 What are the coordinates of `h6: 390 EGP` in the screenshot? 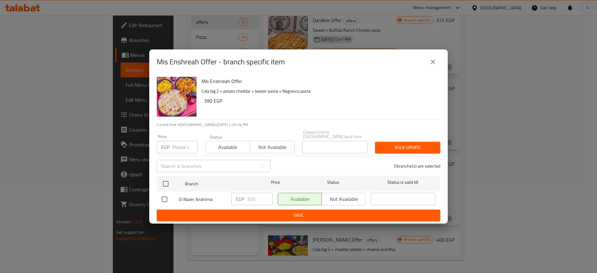 It's located at (320, 101).